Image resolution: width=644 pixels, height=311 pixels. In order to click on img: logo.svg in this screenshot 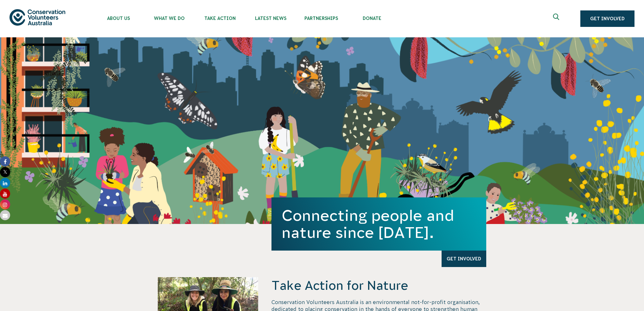, I will do `click(37, 17)`.